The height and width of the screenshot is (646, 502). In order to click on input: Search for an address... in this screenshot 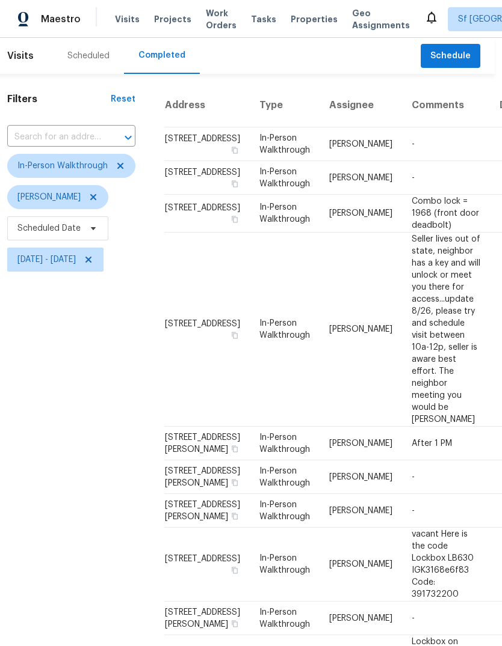, I will do `click(54, 137)`.